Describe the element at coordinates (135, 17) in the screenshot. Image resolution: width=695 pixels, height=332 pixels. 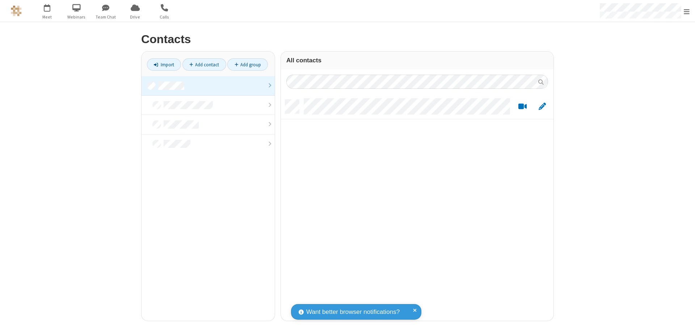
I see `span: Drive` at that location.